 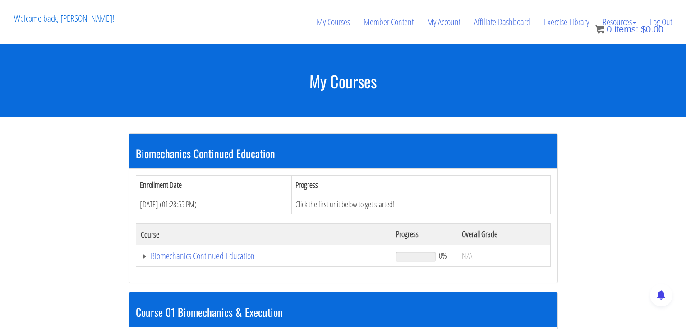 I want to click on td: Click the first unit below to get started!, so click(x=421, y=204).